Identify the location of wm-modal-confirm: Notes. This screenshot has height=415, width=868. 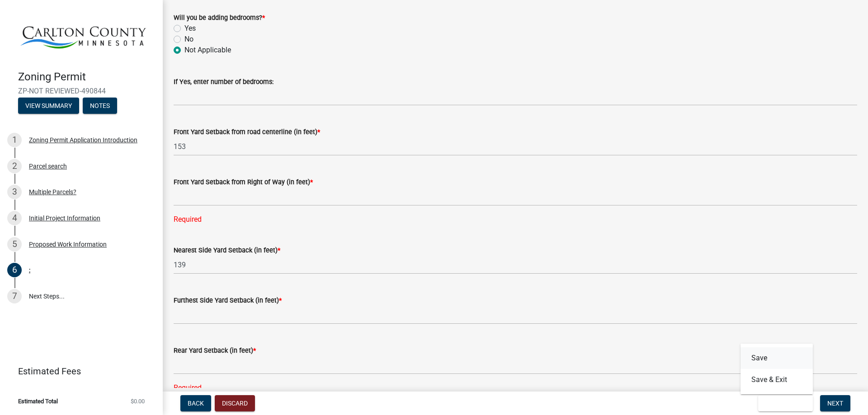
(100, 107).